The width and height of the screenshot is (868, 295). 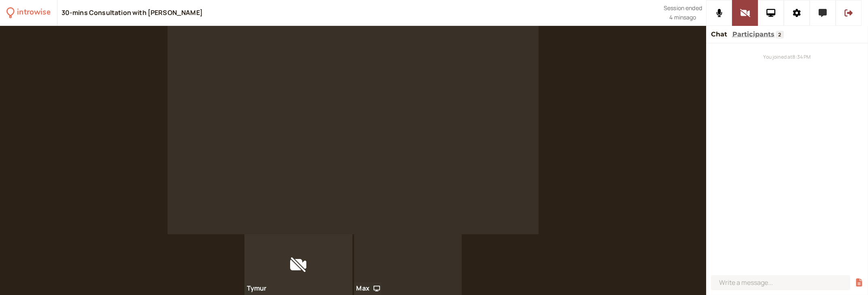 I want to click on div: Scheduled session end time. Don't worry, your call will continue, so click(x=682, y=13).